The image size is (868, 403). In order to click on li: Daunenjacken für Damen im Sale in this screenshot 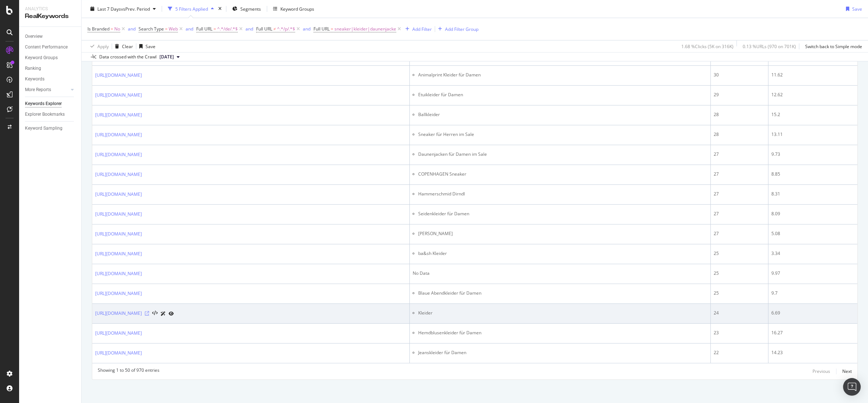, I will do `click(563, 155)`.